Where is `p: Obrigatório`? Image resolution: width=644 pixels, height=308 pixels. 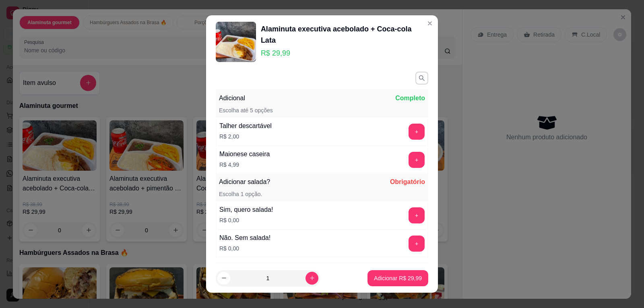 p: Obrigatório is located at coordinates (408, 182).